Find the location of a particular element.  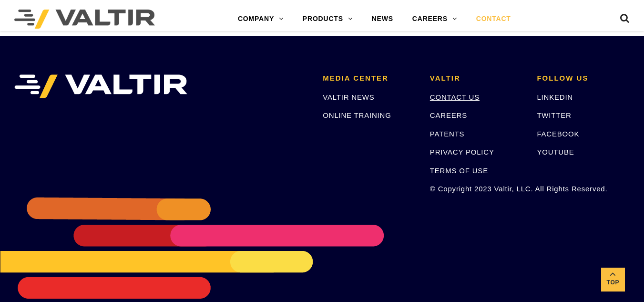

a: LINKEDIN is located at coordinates (555, 97).